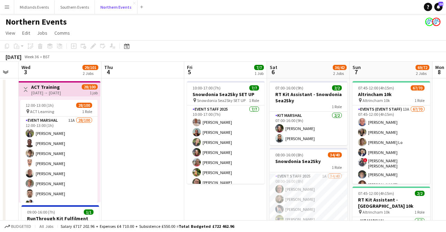 Image resolution: width=446 pixels, height=232 pixels. What do you see at coordinates (438, 7) in the screenshot?
I see `a: 24` at bounding box center [438, 7].